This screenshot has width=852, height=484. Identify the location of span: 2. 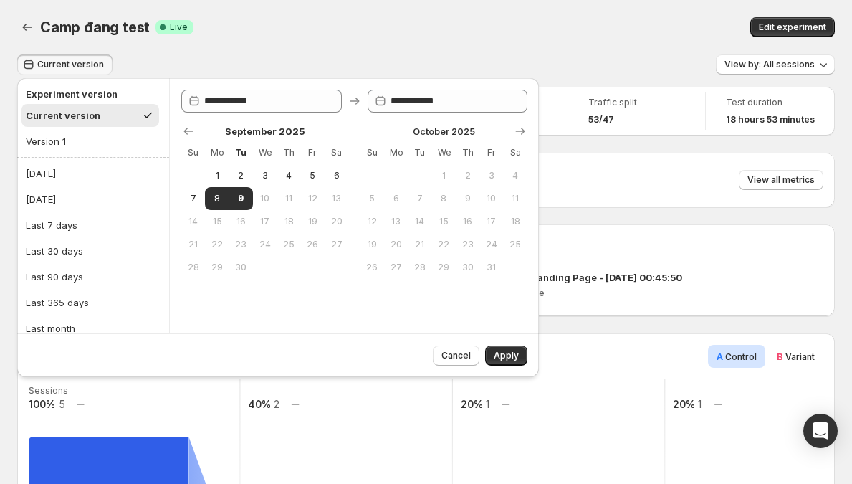
(467, 176).